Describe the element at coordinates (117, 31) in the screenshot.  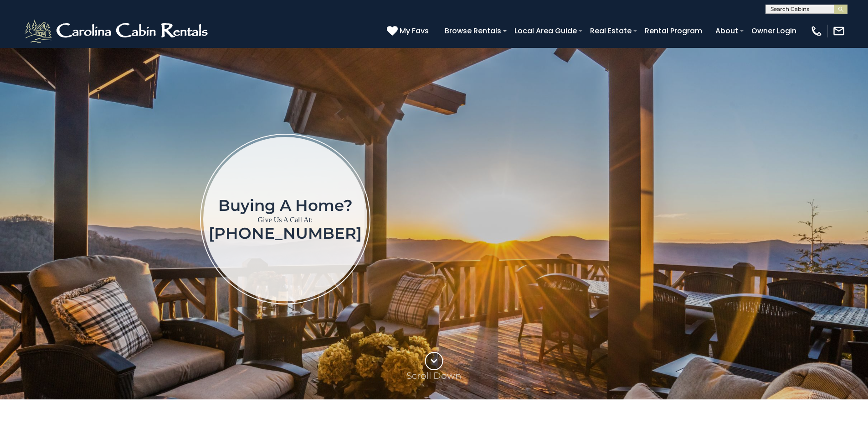
I see `img: White-1-2.png` at that location.